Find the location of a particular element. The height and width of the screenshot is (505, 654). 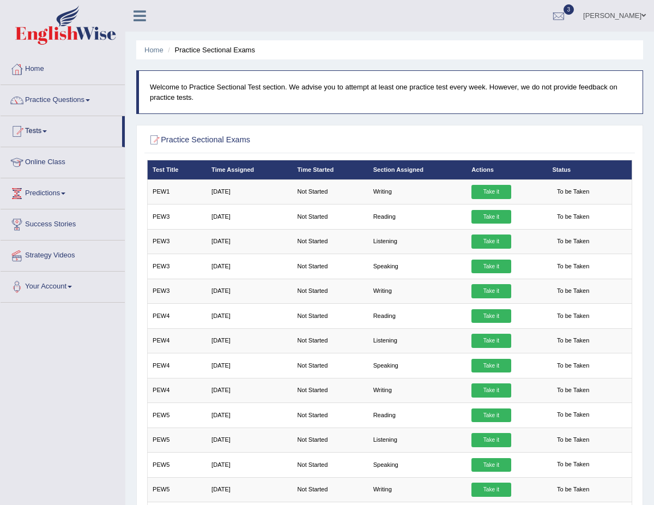

a: Predictions is located at coordinates (63, 192).